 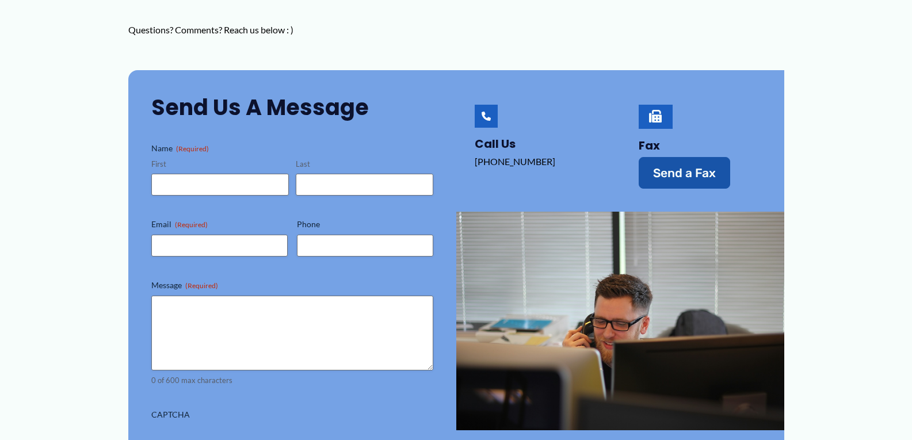 What do you see at coordinates (219, 225) in the screenshot?
I see `label: Email` at bounding box center [219, 225].